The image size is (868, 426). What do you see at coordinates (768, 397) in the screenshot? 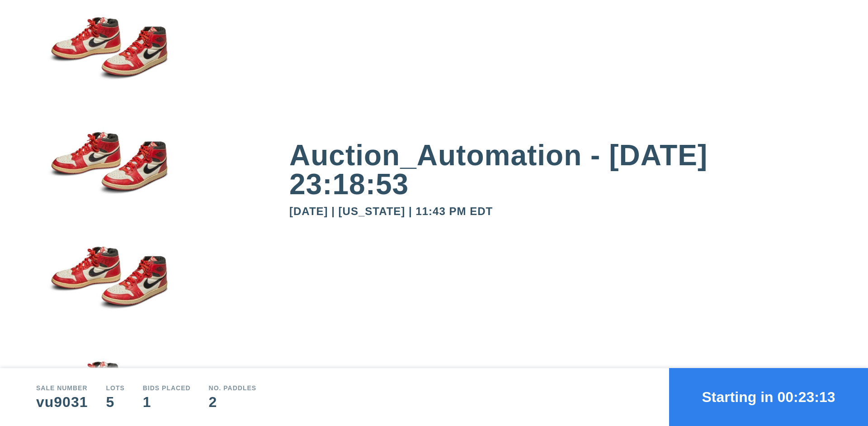
I see `button: Starting in 00:23:13` at bounding box center [768, 397].